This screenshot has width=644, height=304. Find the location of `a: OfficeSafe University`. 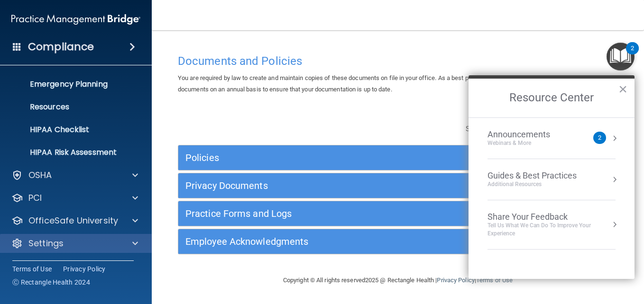

a: OfficeSafe University is located at coordinates (75, 221).